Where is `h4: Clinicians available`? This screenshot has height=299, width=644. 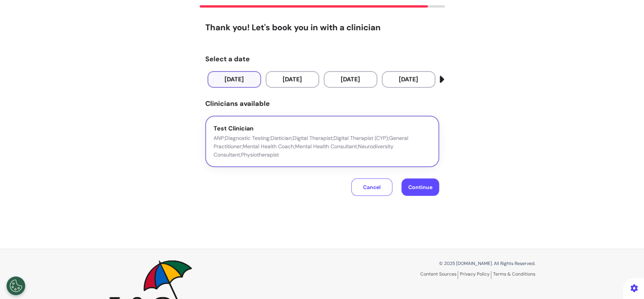 h4: Clinicians available is located at coordinates (322, 104).